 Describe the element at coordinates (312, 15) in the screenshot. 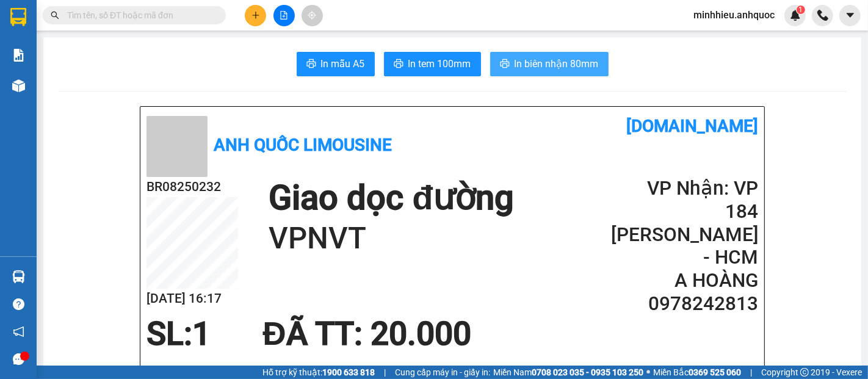

I see `button: aim` at that location.